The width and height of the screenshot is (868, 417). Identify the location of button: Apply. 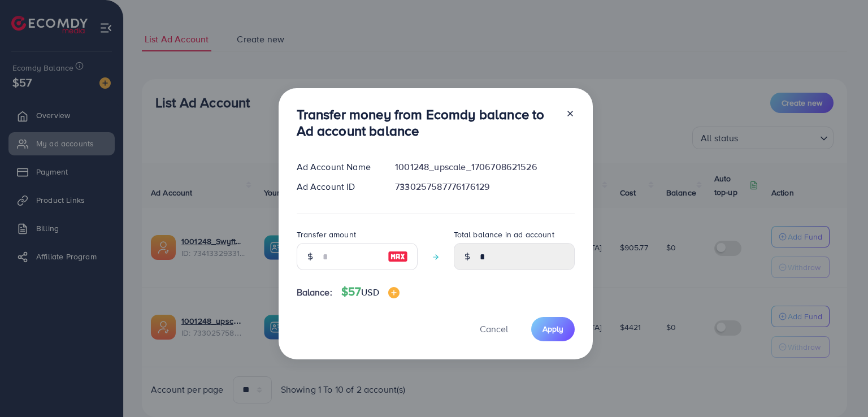
(553, 329).